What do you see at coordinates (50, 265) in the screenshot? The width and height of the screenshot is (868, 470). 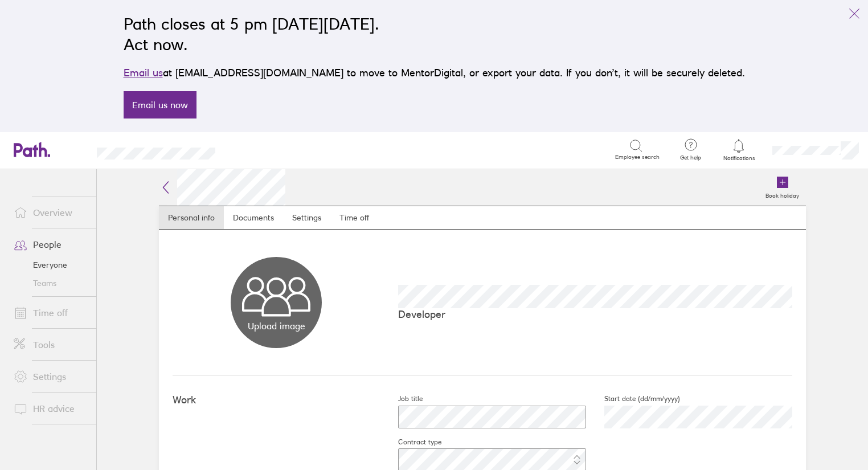 I see `a: Everyone` at bounding box center [50, 265].